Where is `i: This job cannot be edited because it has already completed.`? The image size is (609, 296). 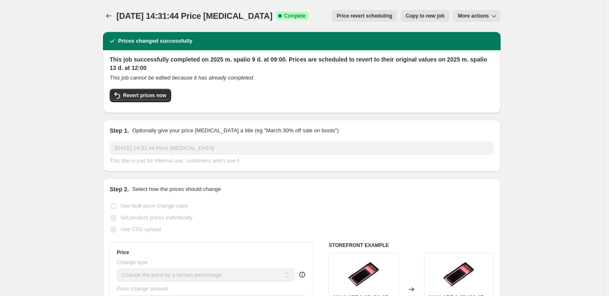
i: This job cannot be edited because it has already completed. is located at coordinates (182, 77).